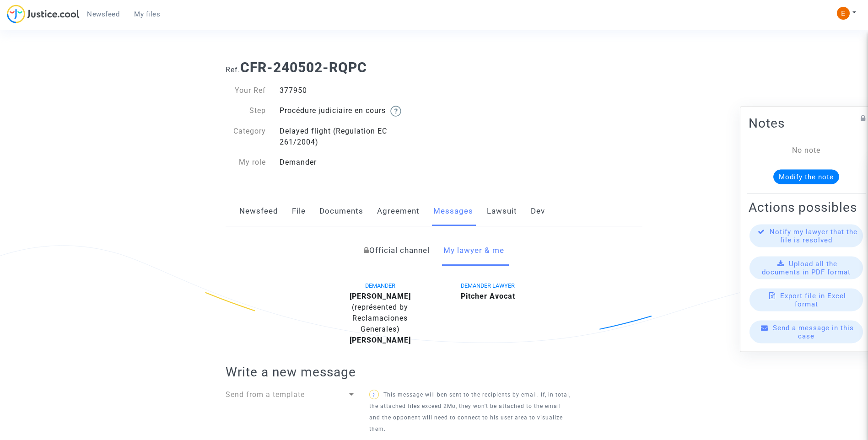 The height and width of the screenshot is (440, 868). What do you see at coordinates (502, 211) in the screenshot?
I see `a: Lawsuit` at bounding box center [502, 211].